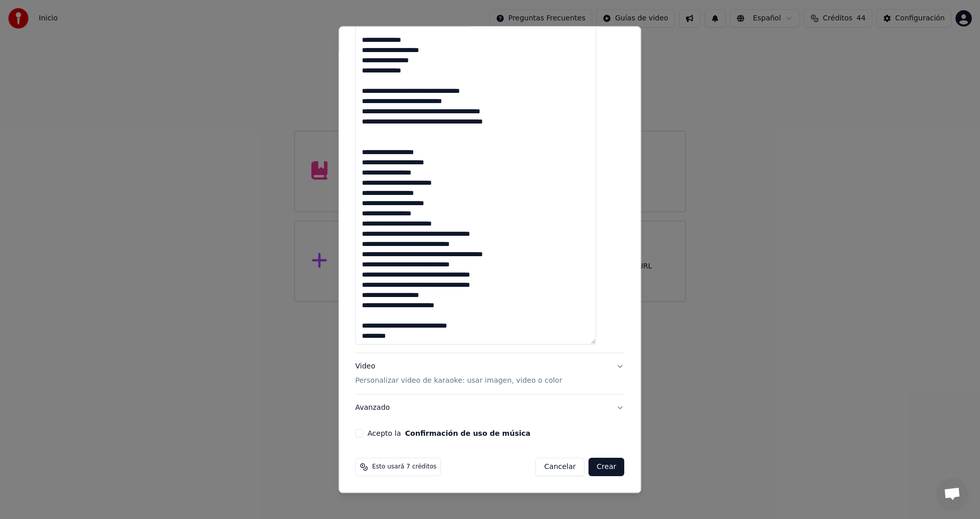 Image resolution: width=980 pixels, height=519 pixels. I want to click on p: Personalizar video de karaoke: usar imagen, video o color, so click(459, 381).